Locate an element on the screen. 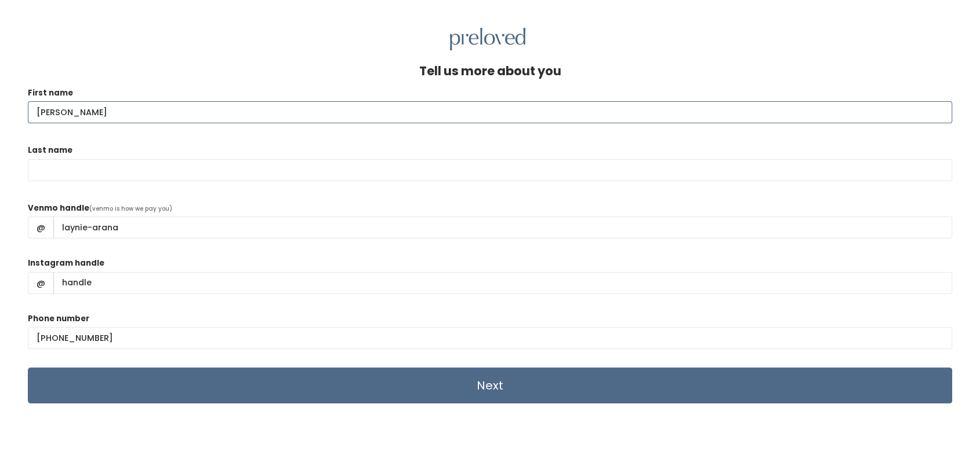  label: Phone number is located at coordinates (58, 319).